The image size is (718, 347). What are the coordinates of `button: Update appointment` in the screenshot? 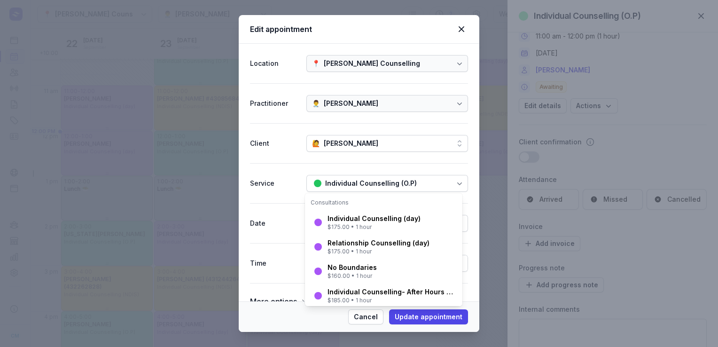 It's located at (429, 317).